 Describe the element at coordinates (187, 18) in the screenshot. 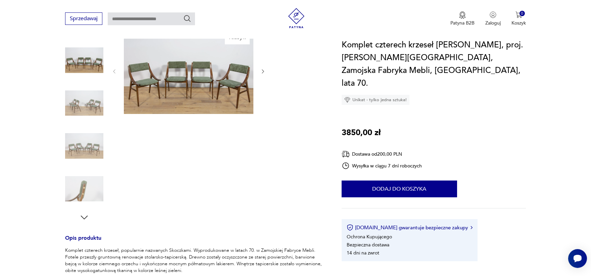

I see `button: Szukaj` at that location.